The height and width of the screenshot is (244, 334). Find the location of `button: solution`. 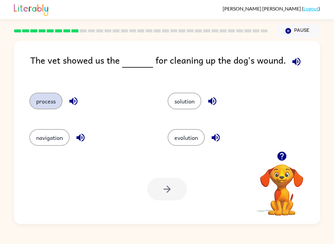

button: solution is located at coordinates (184, 101).